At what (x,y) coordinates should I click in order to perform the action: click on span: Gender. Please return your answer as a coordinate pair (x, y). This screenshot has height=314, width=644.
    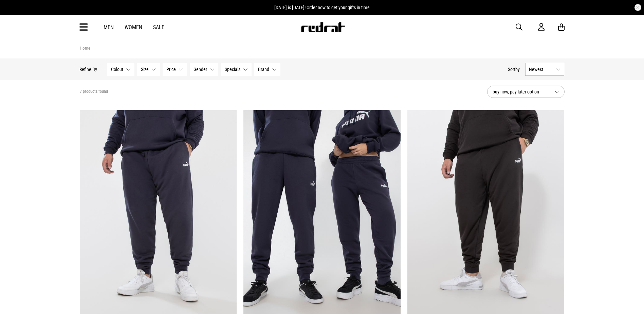
    Looking at the image, I should click on (201, 69).